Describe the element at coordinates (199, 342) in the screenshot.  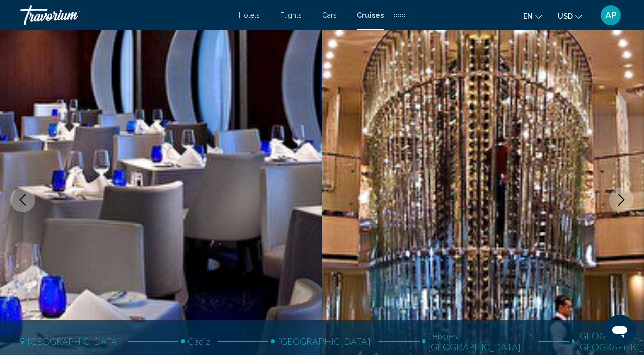
I see `span: Cadiz` at that location.